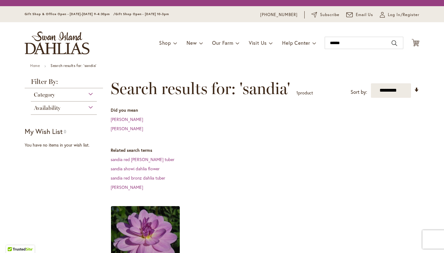 The width and height of the screenshot is (444, 253). Describe the element at coordinates (265, 150) in the screenshot. I see `dt: Related search terms` at that location.